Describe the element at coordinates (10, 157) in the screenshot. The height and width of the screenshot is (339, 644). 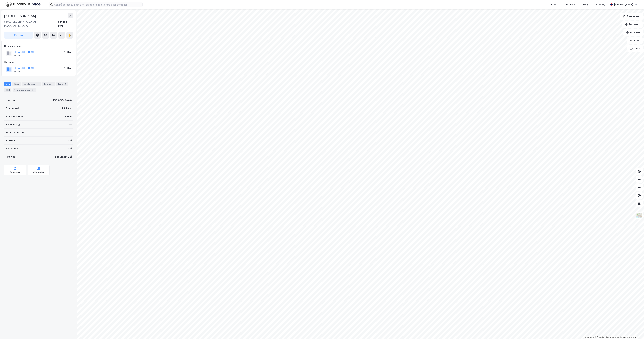
I see `div: Tinglyst` at that location.